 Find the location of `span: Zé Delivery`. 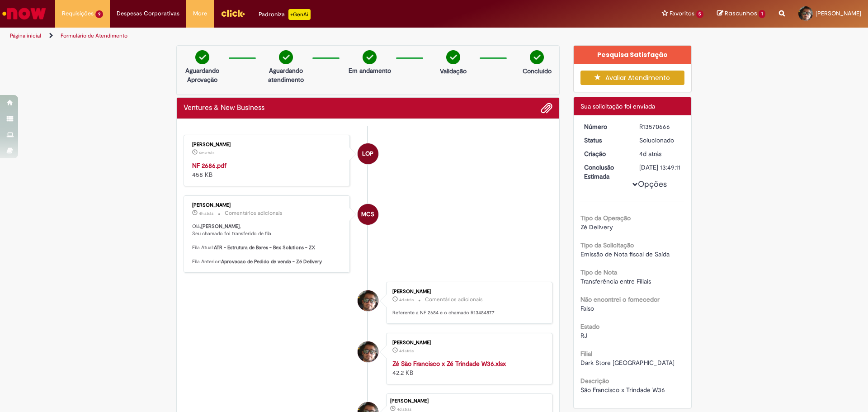

span: Zé Delivery is located at coordinates (597, 227).